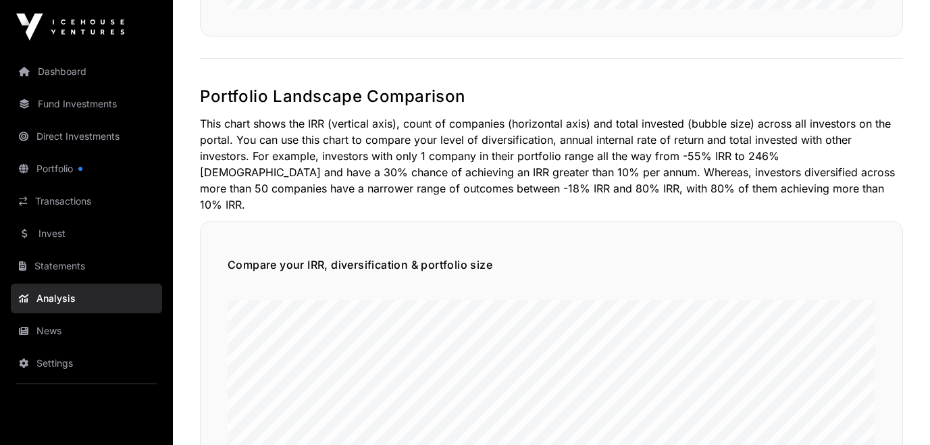 The image size is (930, 445). I want to click on h2: Portfolio Landscape Comparison, so click(551, 97).